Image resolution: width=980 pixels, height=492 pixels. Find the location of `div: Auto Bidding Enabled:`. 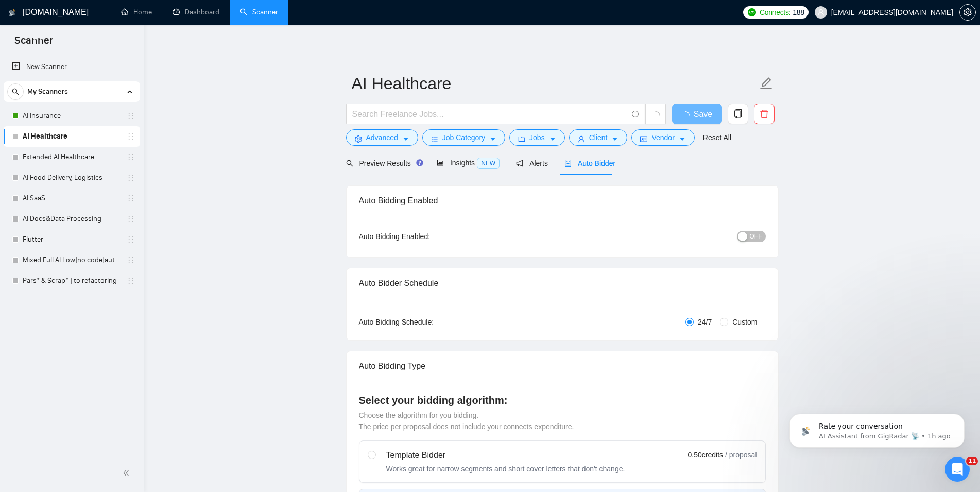

div: Auto Bidding Enabled: is located at coordinates (426, 236).